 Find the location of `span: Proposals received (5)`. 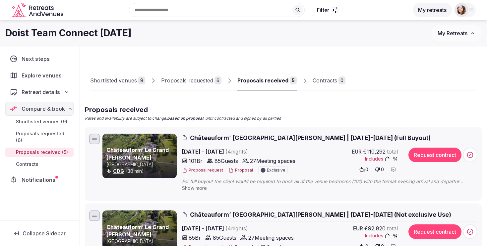

span: Proposals received (5) is located at coordinates (42, 152).